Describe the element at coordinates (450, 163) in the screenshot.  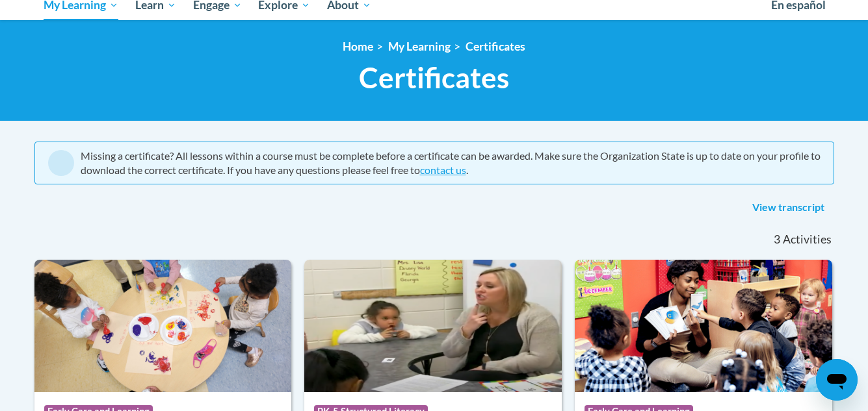
I see `div: Missing a certificate? All lessons within a course must be complete before a certificate can be a...` at that location.